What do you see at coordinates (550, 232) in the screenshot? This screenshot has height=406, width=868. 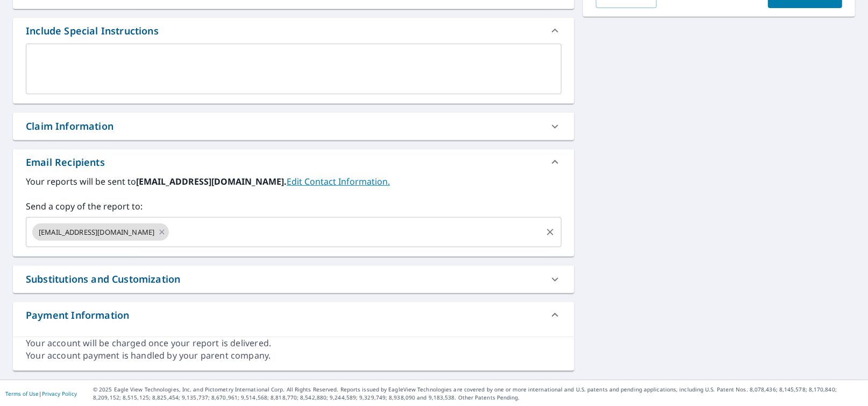 I see `button: Clear` at bounding box center [550, 232].